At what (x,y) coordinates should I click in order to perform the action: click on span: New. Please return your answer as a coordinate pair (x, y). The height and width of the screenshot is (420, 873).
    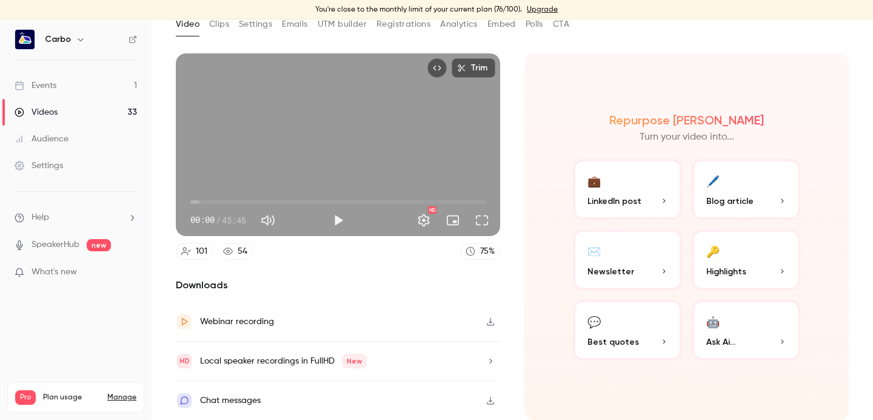
    Looking at the image, I should click on (354, 361).